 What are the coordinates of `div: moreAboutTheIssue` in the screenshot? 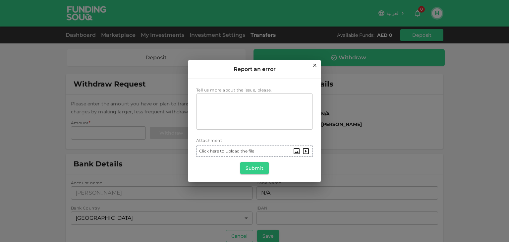 It's located at (254, 111).